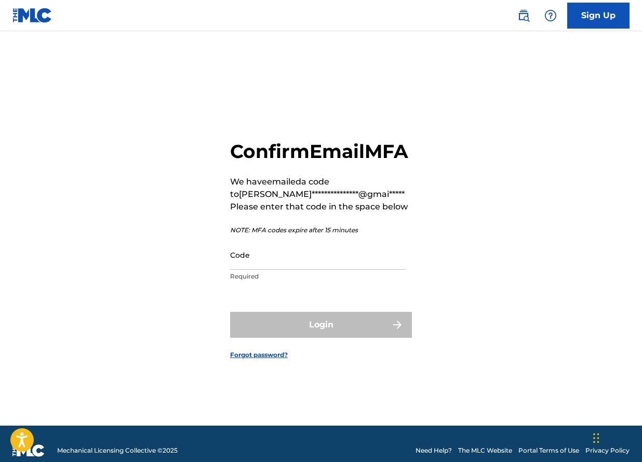 The width and height of the screenshot is (642, 462). What do you see at coordinates (485, 450) in the screenshot?
I see `a: The MLC Website` at bounding box center [485, 450].